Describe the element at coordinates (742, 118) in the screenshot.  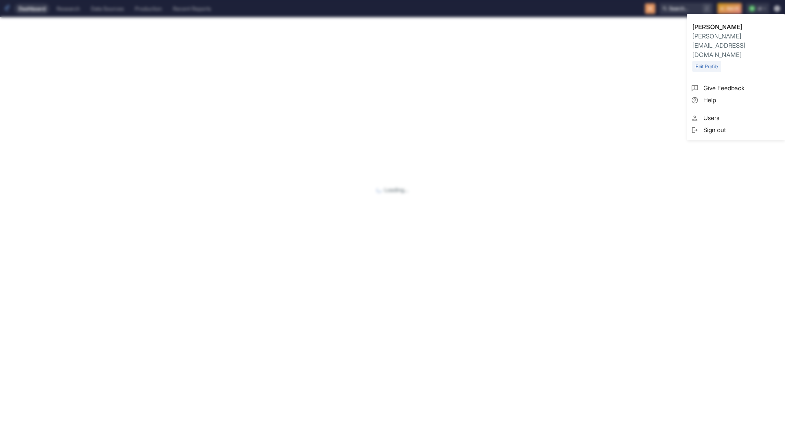
I see `span: Users` at that location.